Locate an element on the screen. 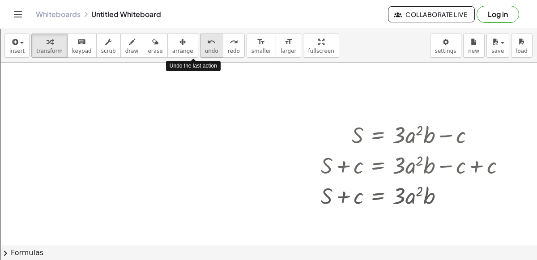 Image resolution: width=537 pixels, height=260 pixels. div: Sort A > Z is located at coordinates (268, 8).